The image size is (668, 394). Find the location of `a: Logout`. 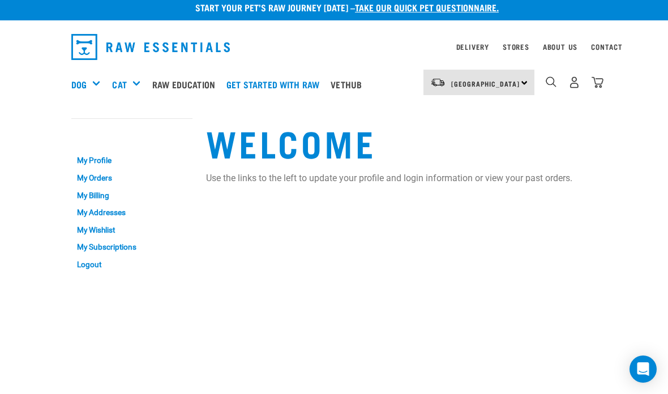

a: Logout is located at coordinates (132, 264).